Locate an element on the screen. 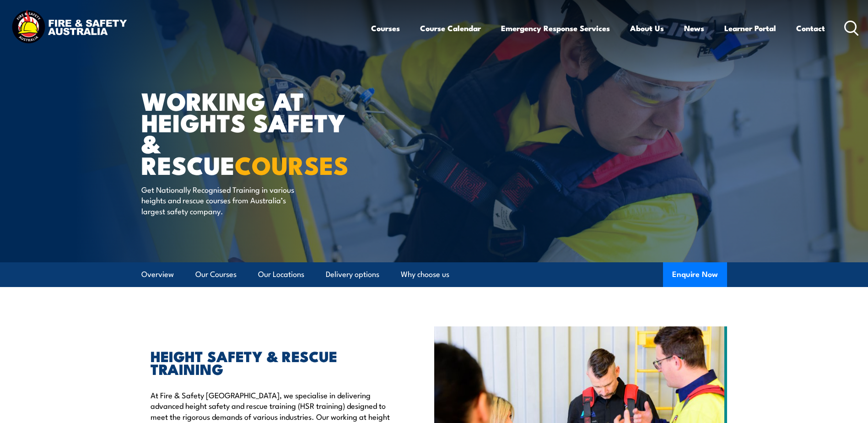 The width and height of the screenshot is (868, 423). a: Our Locations is located at coordinates (281, 274).